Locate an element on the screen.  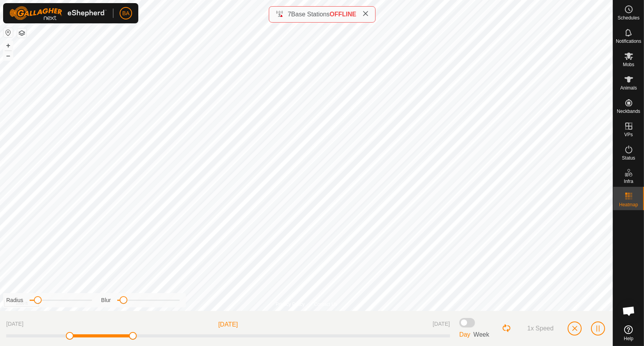
span: VPs is located at coordinates (629, 135).